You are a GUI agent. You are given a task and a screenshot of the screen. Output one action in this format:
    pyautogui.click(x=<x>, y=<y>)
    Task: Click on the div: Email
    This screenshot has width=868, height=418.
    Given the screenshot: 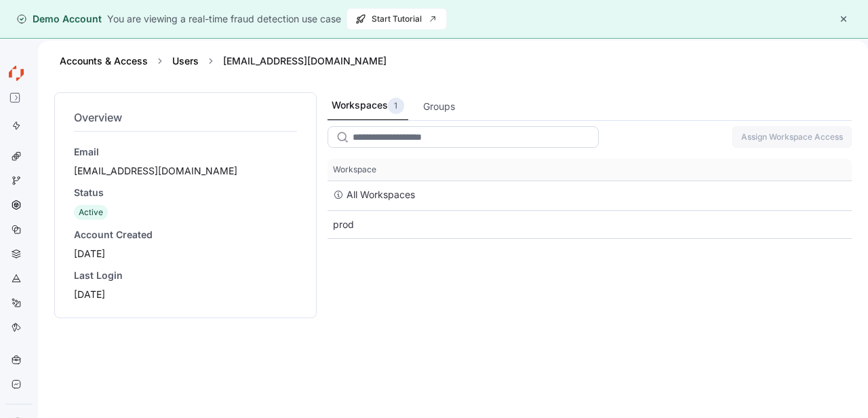 What is the action you would take?
    pyautogui.click(x=185, y=152)
    